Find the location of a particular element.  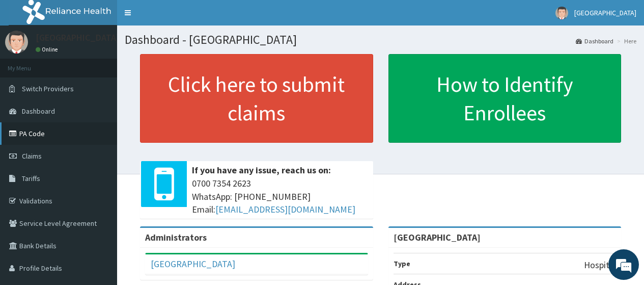

li: Here is located at coordinates (625, 41).